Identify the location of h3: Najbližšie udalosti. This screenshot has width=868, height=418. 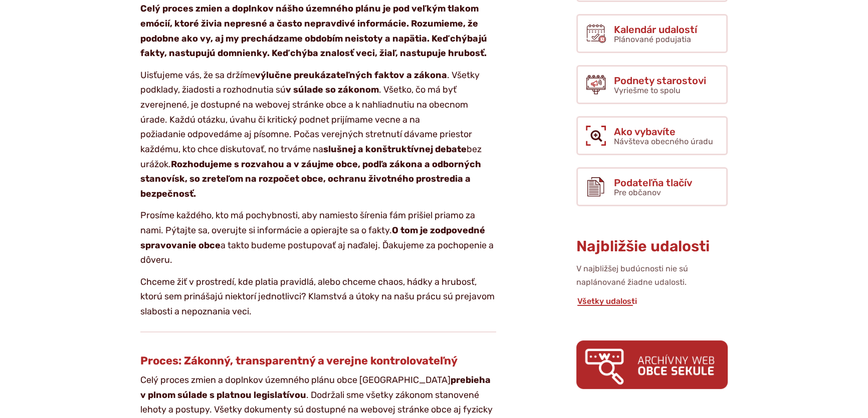
(652, 247).